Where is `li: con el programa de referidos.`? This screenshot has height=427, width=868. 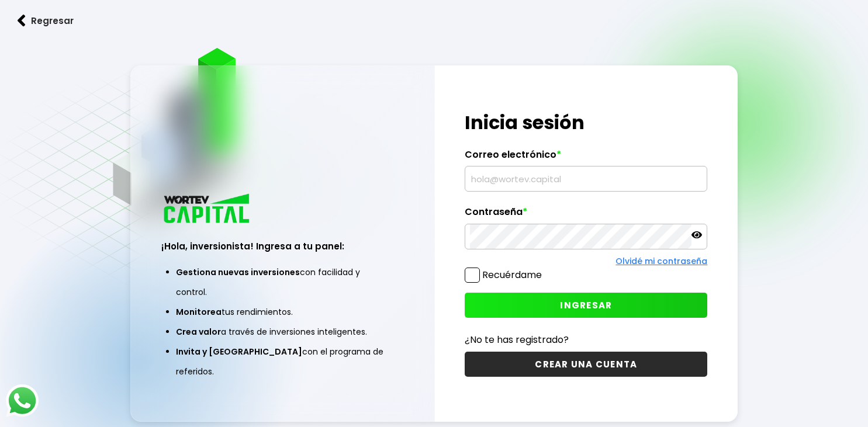 li: con el programa de referidos. is located at coordinates (282, 361).